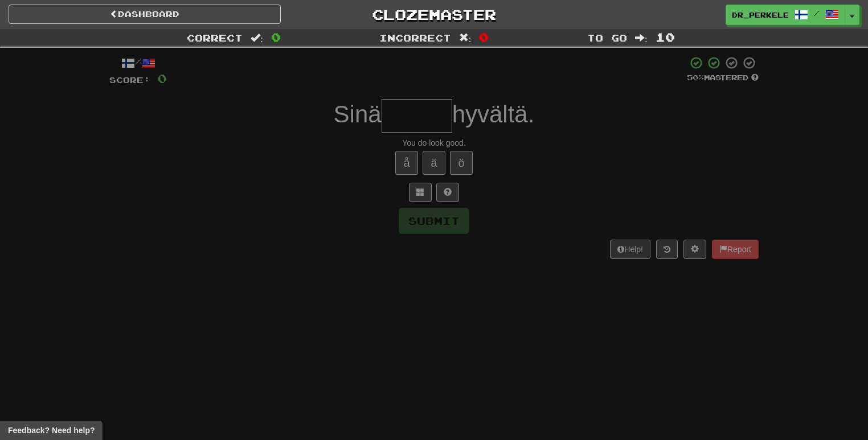  What do you see at coordinates (461, 163) in the screenshot?
I see `button: ö` at bounding box center [461, 163].